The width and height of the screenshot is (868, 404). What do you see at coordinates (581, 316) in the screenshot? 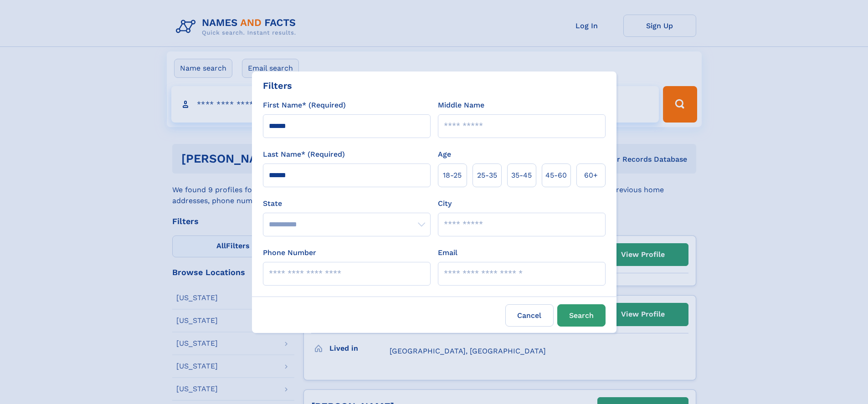
I see `button: Search` at bounding box center [581, 316].